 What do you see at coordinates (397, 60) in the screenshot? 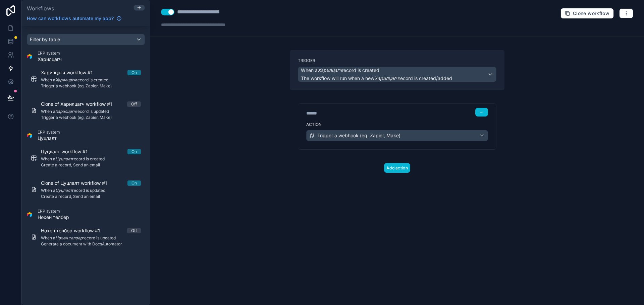
I see `label: Trigger` at bounding box center [397, 60].